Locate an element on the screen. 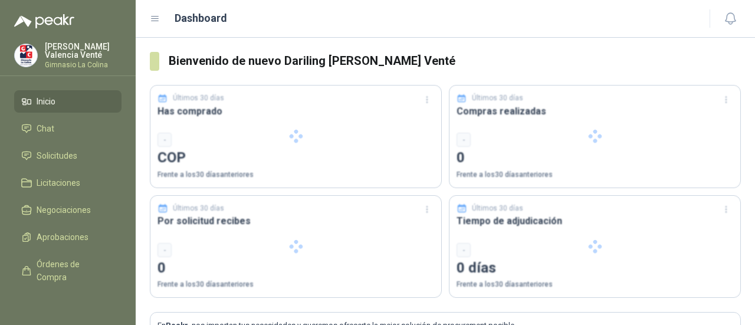  h1: Dashboard is located at coordinates (200, 18).